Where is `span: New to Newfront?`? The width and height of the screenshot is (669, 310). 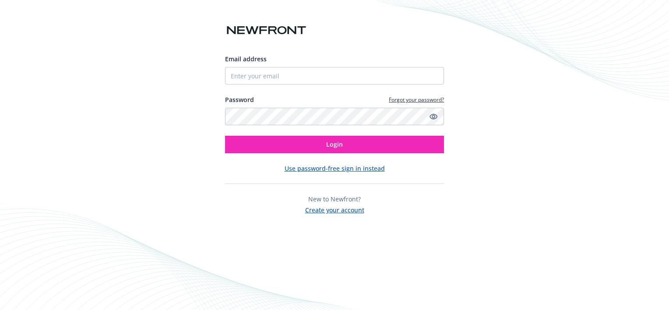 span: New to Newfront? is located at coordinates (335, 199).